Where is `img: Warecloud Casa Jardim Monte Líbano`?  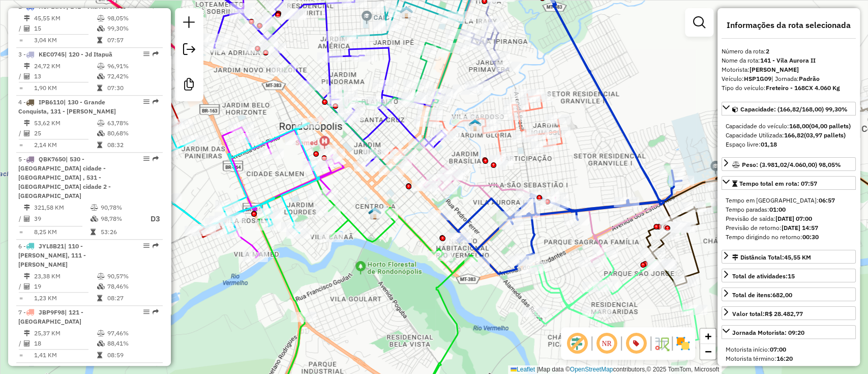
img: Warecloud Casa Jardim Monte Líbano is located at coordinates (406, 12).